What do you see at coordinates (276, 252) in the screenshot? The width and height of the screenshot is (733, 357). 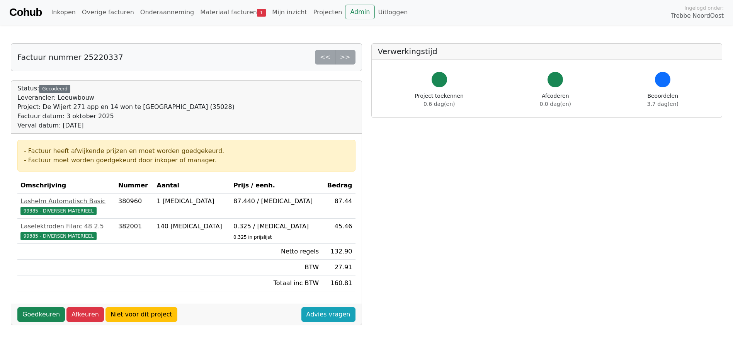 I see `td: Netto regels` at bounding box center [276, 252].